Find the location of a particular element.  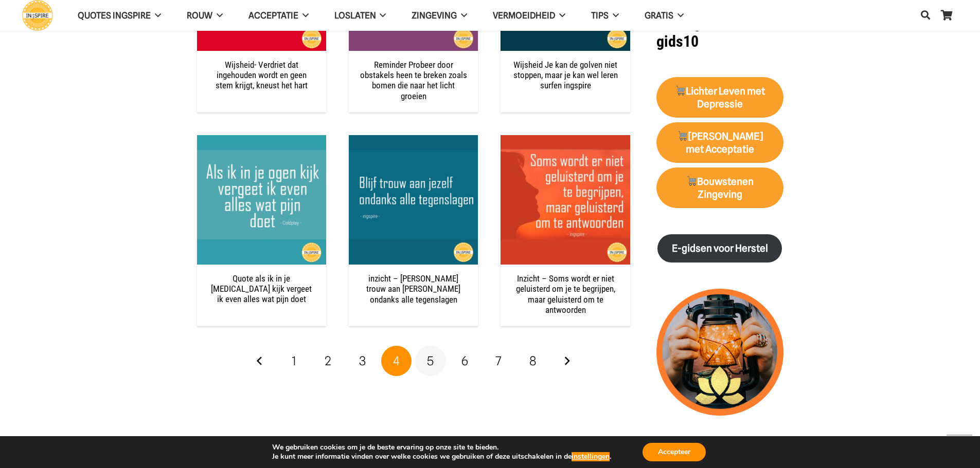

a: ROUW is located at coordinates (205, 16).